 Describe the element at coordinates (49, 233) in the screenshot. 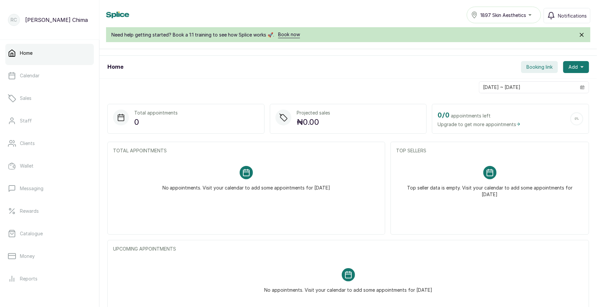

I see `a: Catalogue` at that location.